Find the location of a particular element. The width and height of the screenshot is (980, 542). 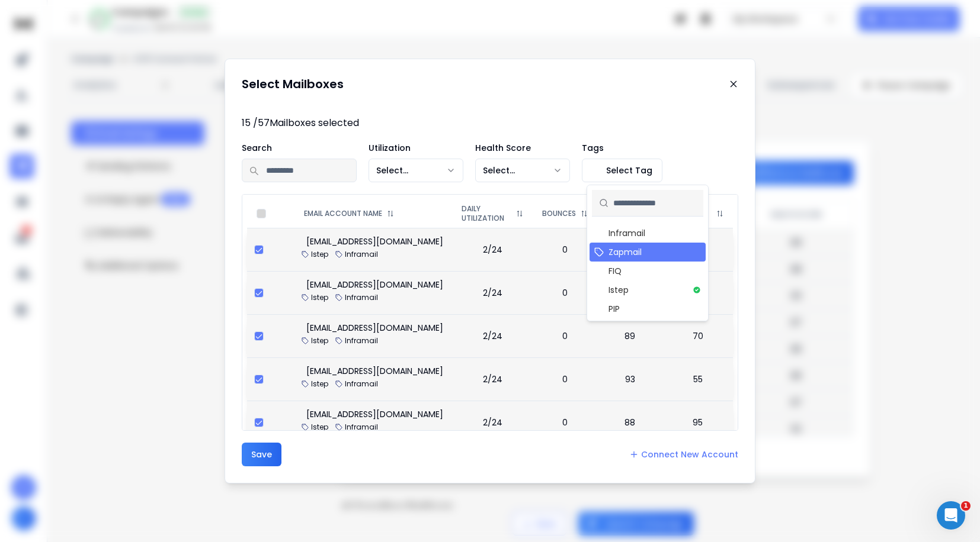

p: Tags is located at coordinates (622, 148).